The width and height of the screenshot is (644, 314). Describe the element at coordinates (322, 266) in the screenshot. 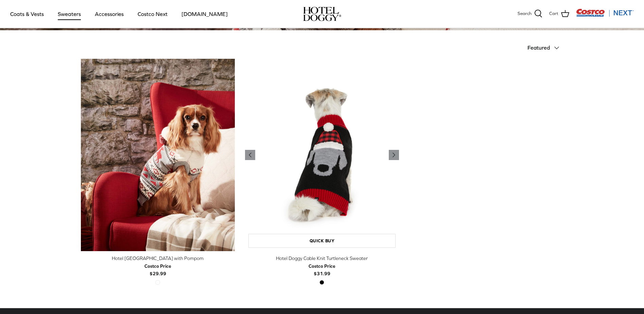

I see `a: Hotel Doggy Cable Knit Turtleneck Sweater Costco Price$31.99` at that location.